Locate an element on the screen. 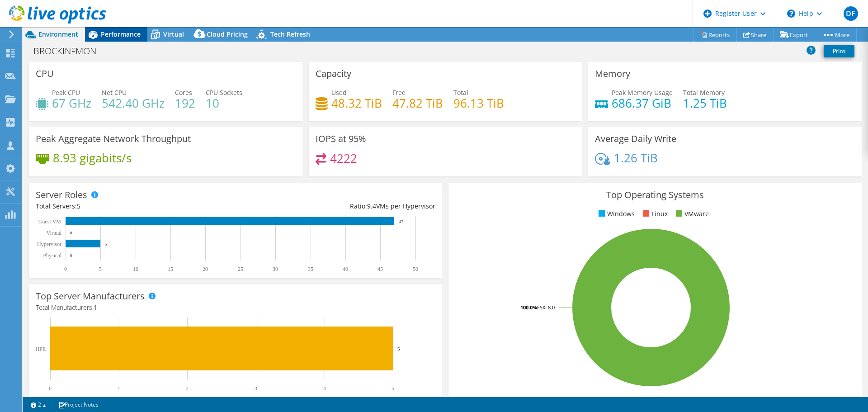 Image resolution: width=868 pixels, height=412 pixels. a: Reports is located at coordinates (715, 35).